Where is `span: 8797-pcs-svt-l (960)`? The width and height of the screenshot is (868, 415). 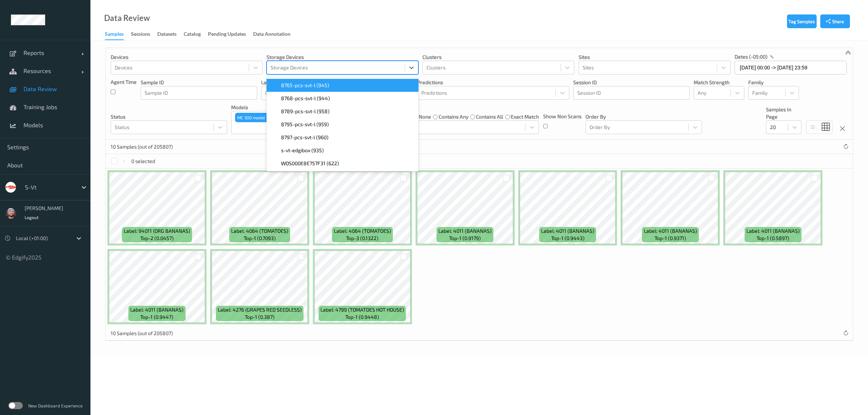
span: 8797-pcs-svt-l (960) is located at coordinates (305, 138).